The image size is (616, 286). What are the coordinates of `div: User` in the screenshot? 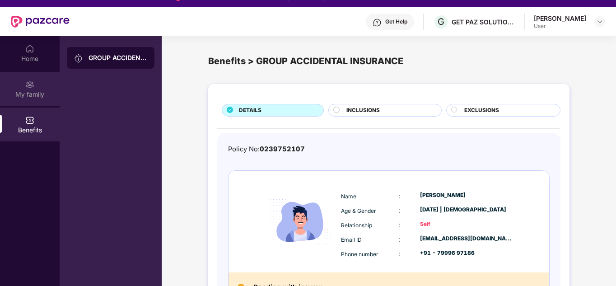 It's located at (560, 26).